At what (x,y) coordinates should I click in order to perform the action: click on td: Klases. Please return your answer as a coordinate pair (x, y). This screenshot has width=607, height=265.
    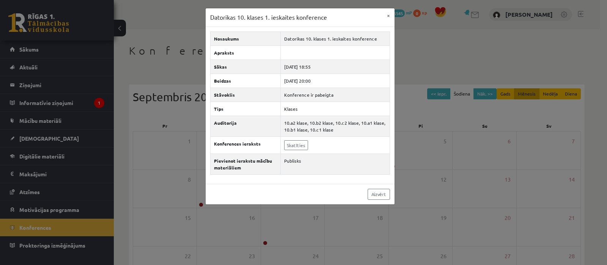
    Looking at the image, I should click on (335, 109).